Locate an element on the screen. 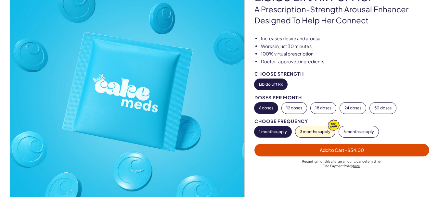 The image size is (439, 197). button: 6 months supply is located at coordinates (359, 132).